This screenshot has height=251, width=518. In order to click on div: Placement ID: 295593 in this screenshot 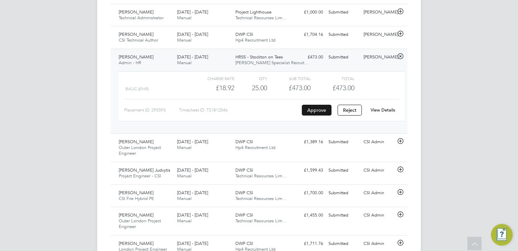, I will do `click(152, 110)`.